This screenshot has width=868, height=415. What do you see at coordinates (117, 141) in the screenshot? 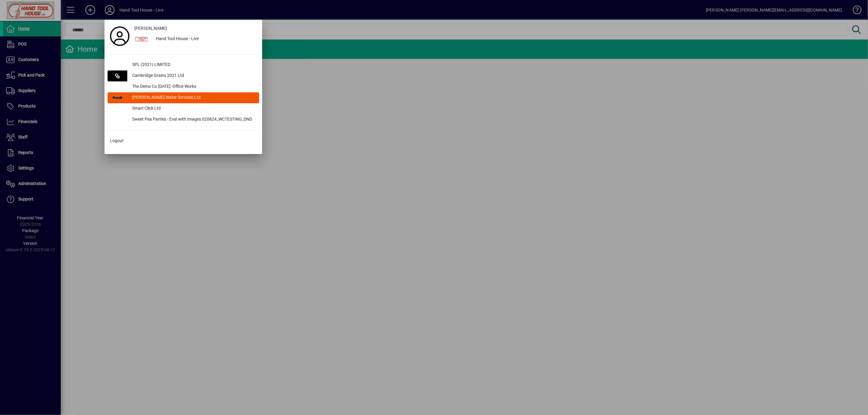
I see `span: Logout` at bounding box center [117, 141].